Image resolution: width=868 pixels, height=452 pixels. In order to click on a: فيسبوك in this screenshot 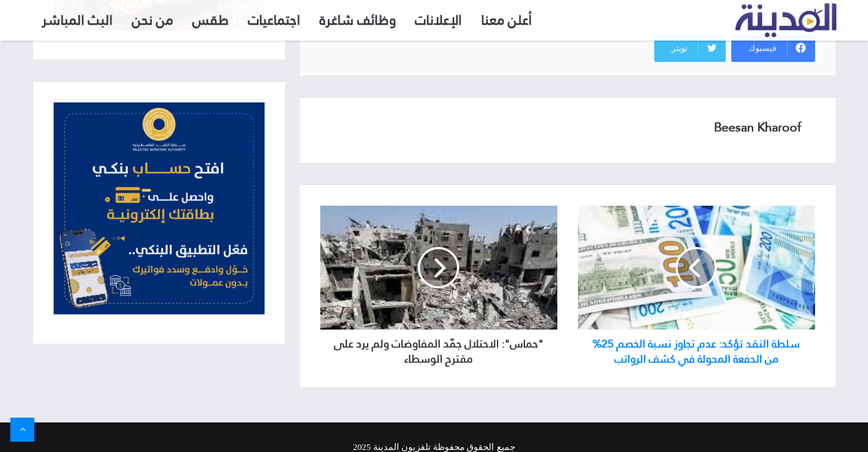, I will do `click(773, 48)`.